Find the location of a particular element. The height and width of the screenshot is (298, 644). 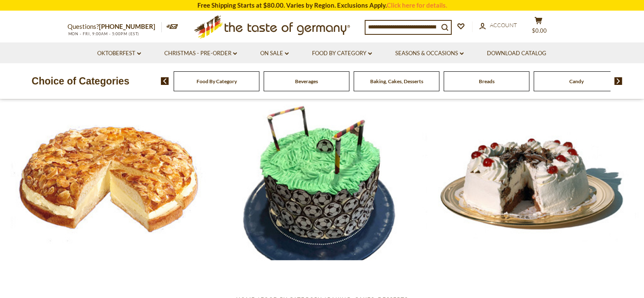

span: Baking, Cakes, Desserts is located at coordinates (396, 81).